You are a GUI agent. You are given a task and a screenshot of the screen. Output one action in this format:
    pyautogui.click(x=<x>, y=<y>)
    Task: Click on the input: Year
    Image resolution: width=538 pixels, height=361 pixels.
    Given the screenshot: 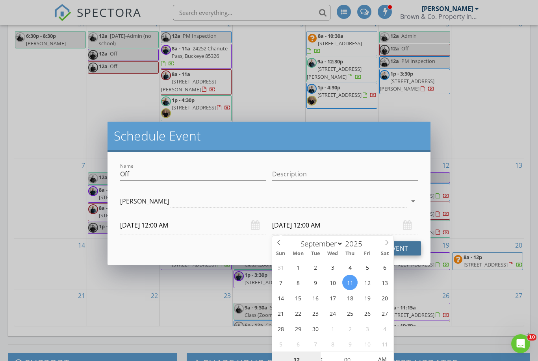 What is the action you would take?
    pyautogui.click(x=356, y=244)
    